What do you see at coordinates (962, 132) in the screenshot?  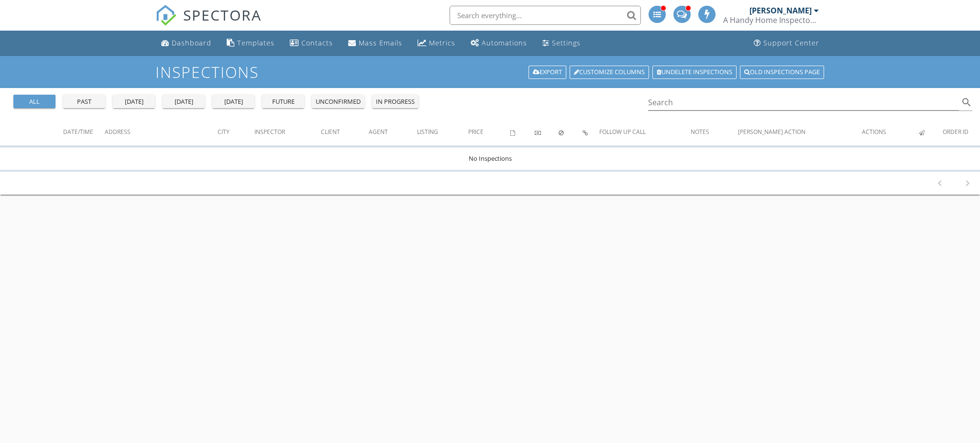 I see `th: Order ID: Not sorted.` at bounding box center [962, 132].